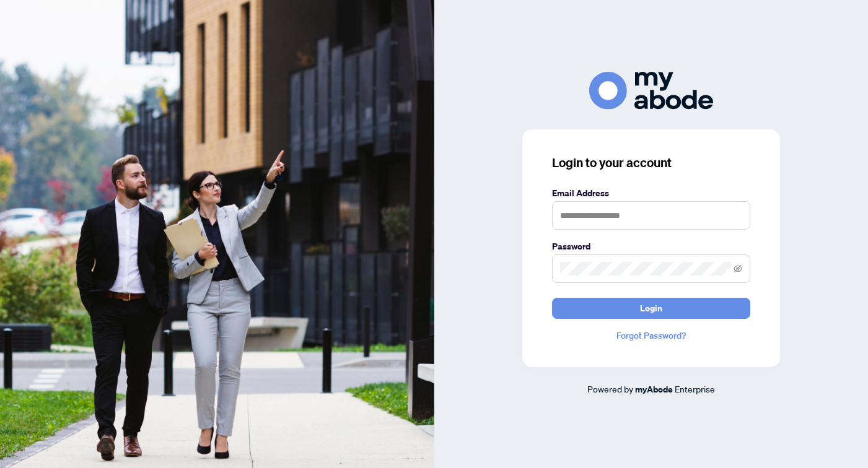 The image size is (868, 468). Describe the element at coordinates (695, 389) in the screenshot. I see `span: Enterprise` at that location.